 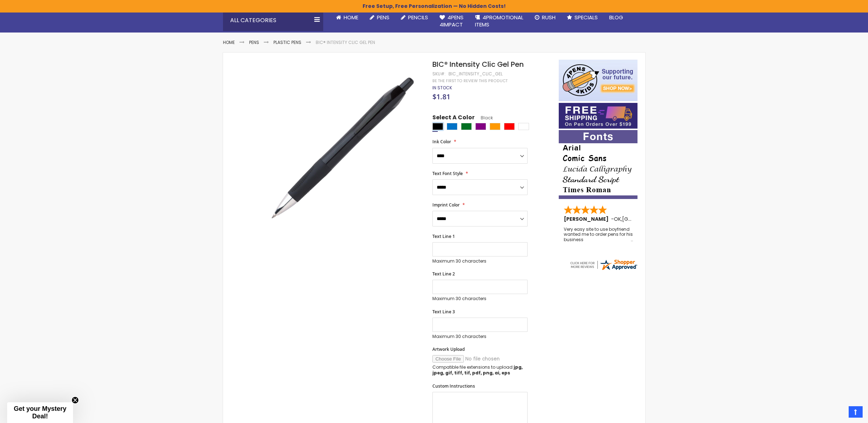 I want to click on div: All Categories, so click(x=273, y=20).